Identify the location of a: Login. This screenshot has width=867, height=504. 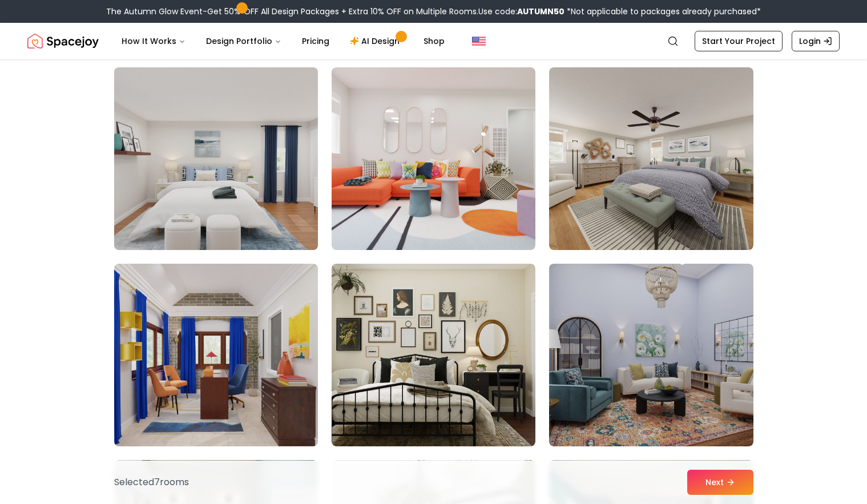
(816, 41).